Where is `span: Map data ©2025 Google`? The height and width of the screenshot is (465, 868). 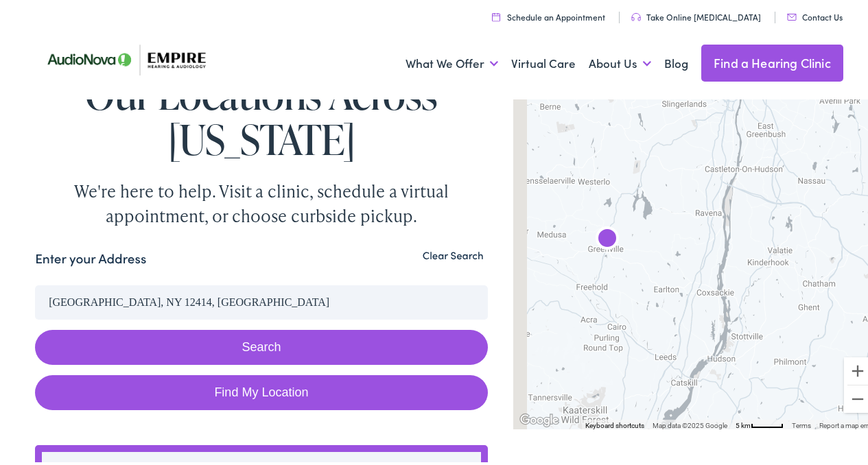
span: Map data ©2025 Google is located at coordinates (690, 422).